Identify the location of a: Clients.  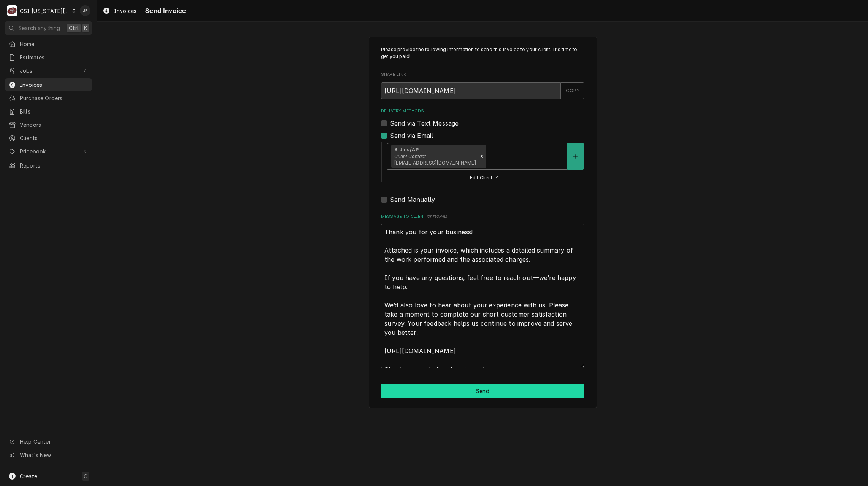
(48, 138).